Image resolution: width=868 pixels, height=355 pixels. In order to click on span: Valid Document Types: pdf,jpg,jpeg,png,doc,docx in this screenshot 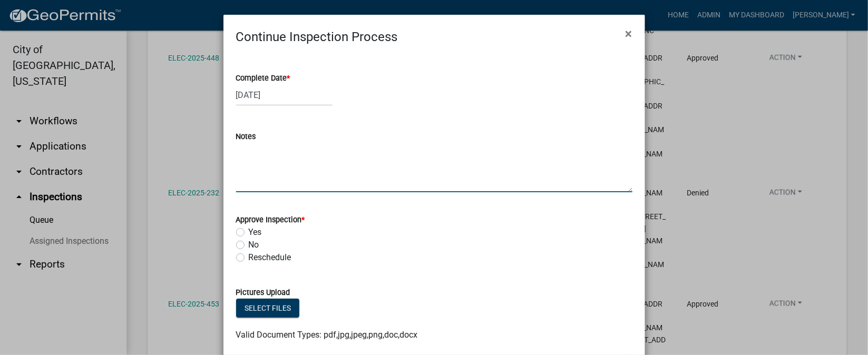, I will do `click(327, 335)`.